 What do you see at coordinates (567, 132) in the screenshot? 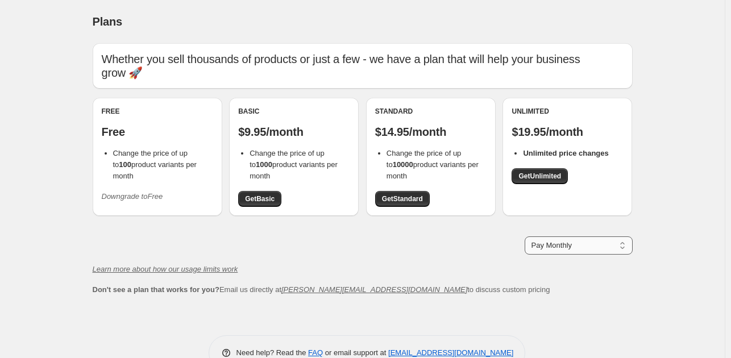
I see `p: $19.95/month` at bounding box center [567, 132].